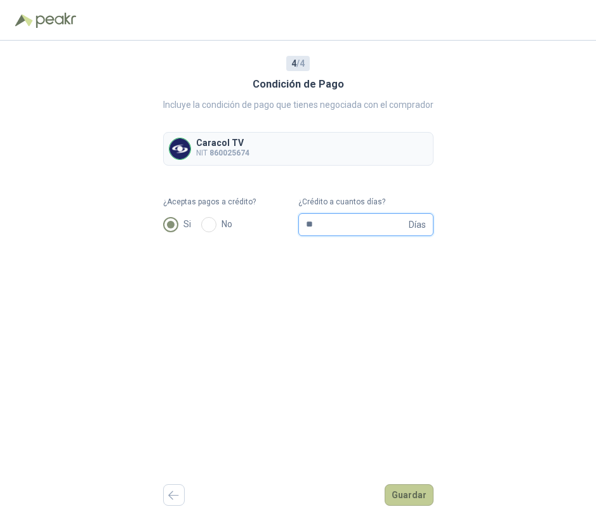 This screenshot has width=596, height=521. I want to click on b: 860025674, so click(229, 153).